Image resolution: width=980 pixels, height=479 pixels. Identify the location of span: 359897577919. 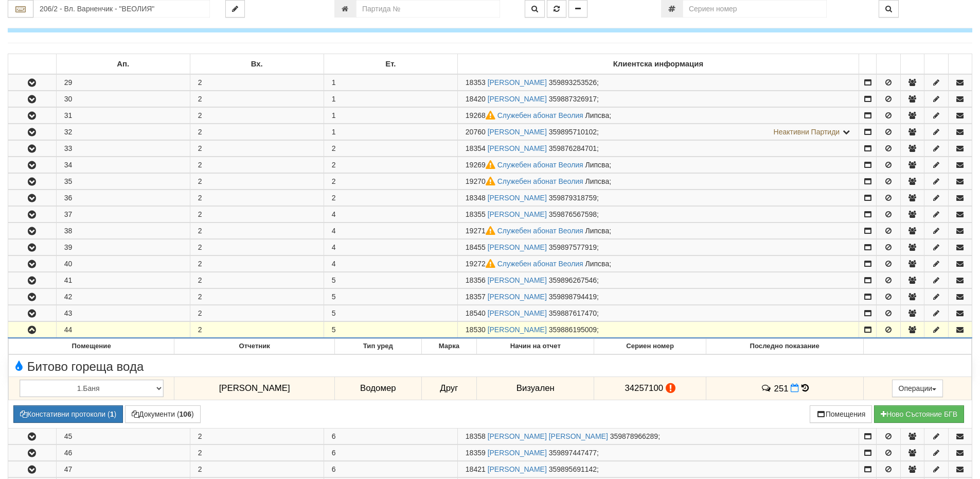
(573, 247).